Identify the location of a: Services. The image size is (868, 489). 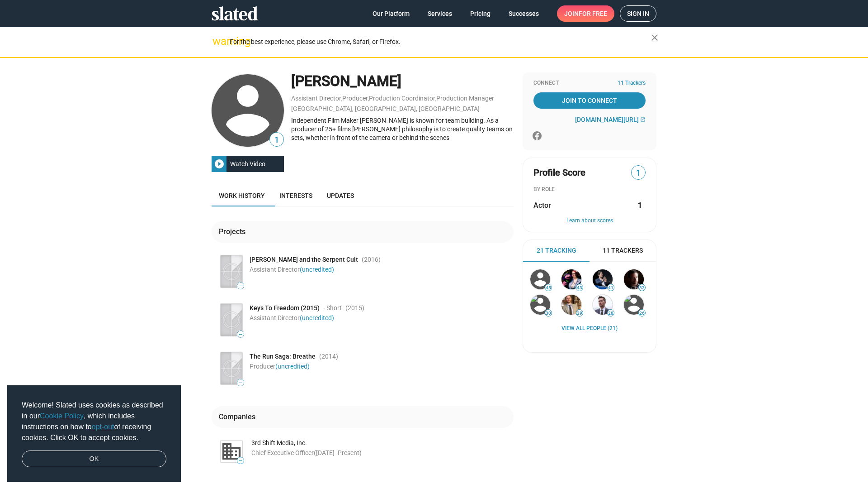
(440, 14).